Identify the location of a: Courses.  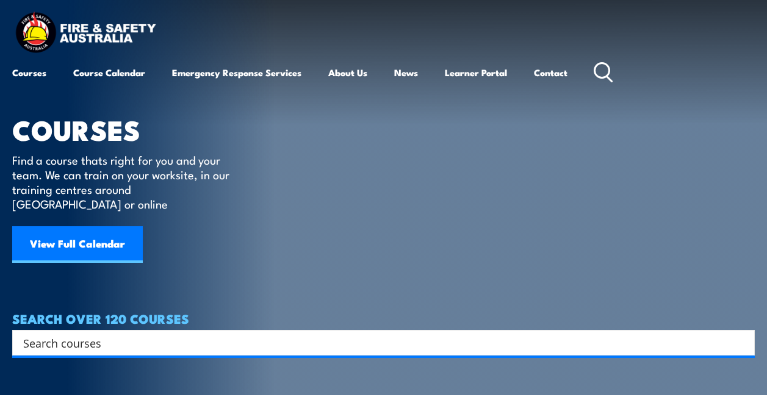
(29, 73).